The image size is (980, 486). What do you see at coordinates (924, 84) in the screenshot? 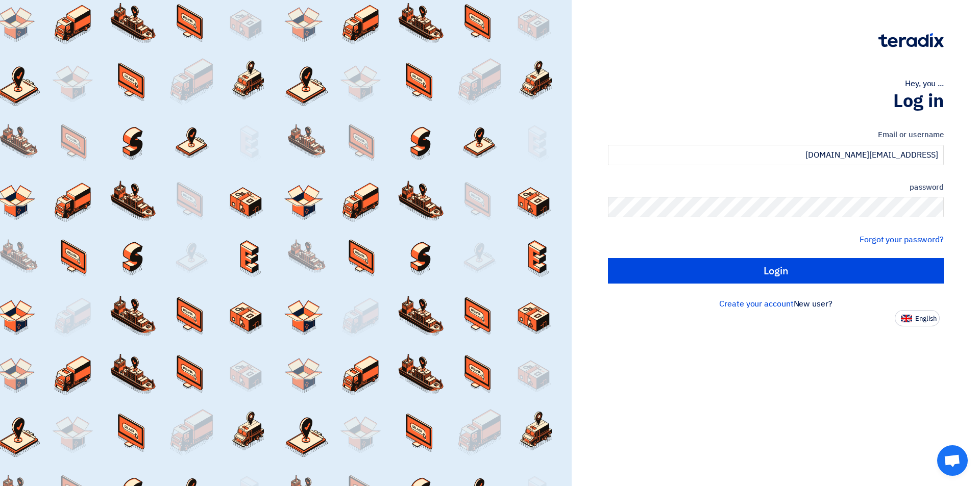
I see `font: Hey, you ...` at bounding box center [924, 84].